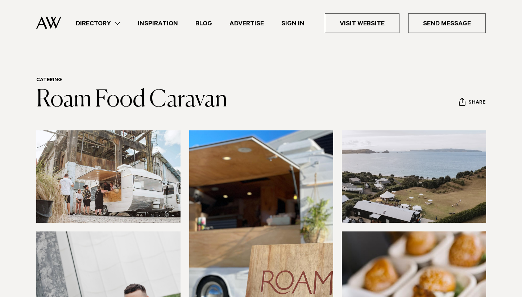  What do you see at coordinates (472, 103) in the screenshot?
I see `button: Share` at bounding box center [472, 103].